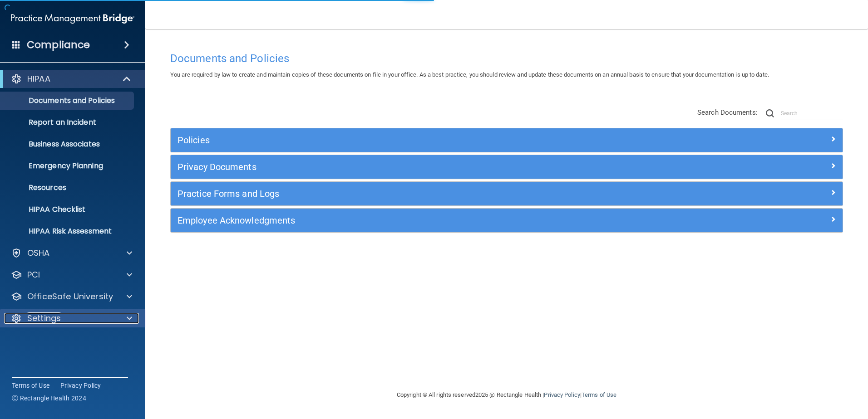 The image size is (868, 419). I want to click on p: Documents and Policies, so click(68, 100).